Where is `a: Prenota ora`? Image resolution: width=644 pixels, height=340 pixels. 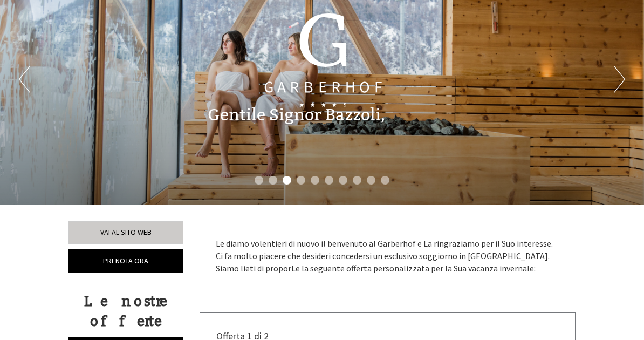
a: Prenota ora is located at coordinates (126, 261).